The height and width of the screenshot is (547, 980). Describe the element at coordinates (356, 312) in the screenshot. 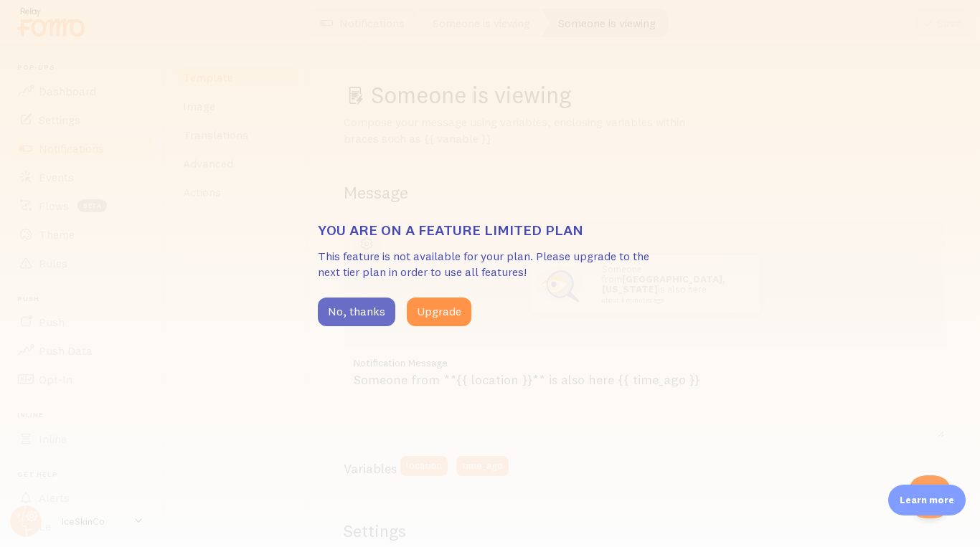

I see `button: No, thanks` at that location.